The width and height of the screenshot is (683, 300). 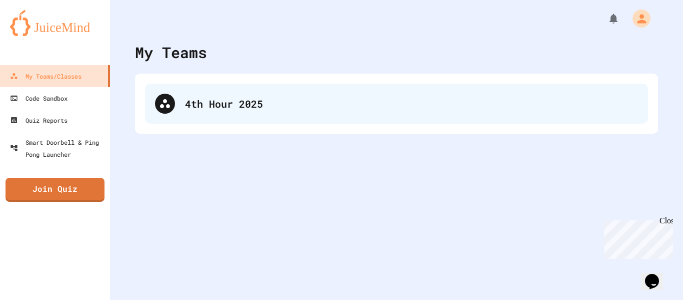 What do you see at coordinates (39, 120) in the screenshot?
I see `div: Quiz Reports` at bounding box center [39, 120].